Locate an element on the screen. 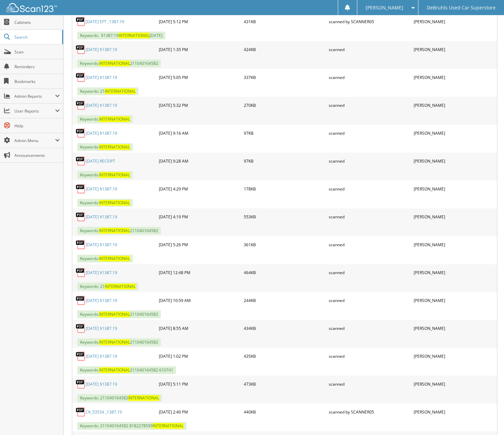 This screenshot has height=435, width=504. div: 473KB is located at coordinates (285, 384).